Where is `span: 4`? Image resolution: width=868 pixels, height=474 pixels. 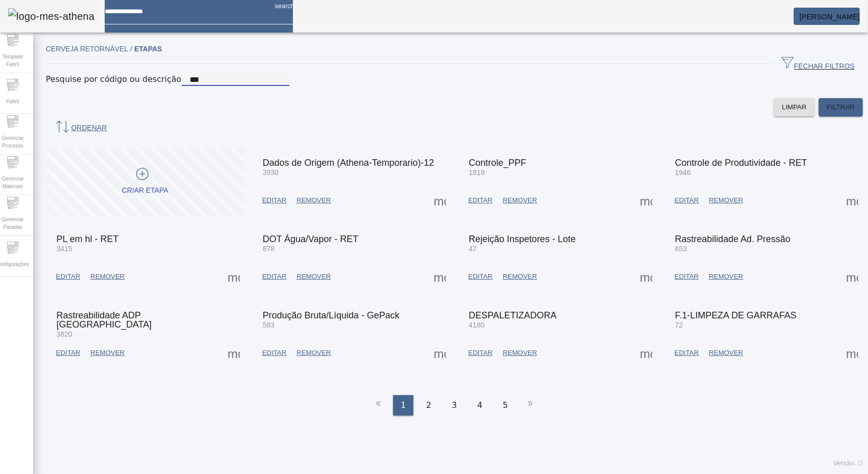 span: 4 is located at coordinates (480, 405).